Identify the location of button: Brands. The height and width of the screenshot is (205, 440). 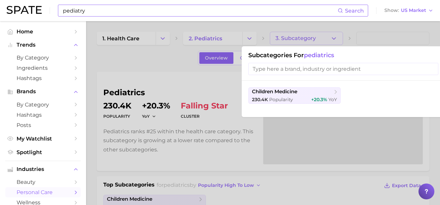
(43, 92).